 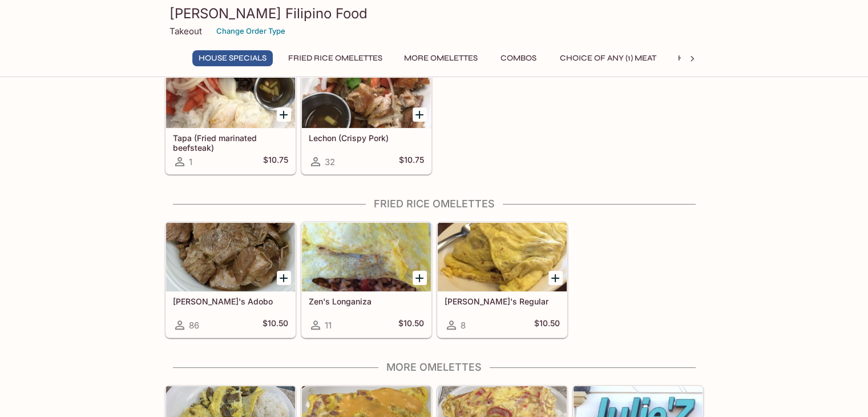 I want to click on h5: Lechon (Crispy Pork), so click(x=366, y=138).